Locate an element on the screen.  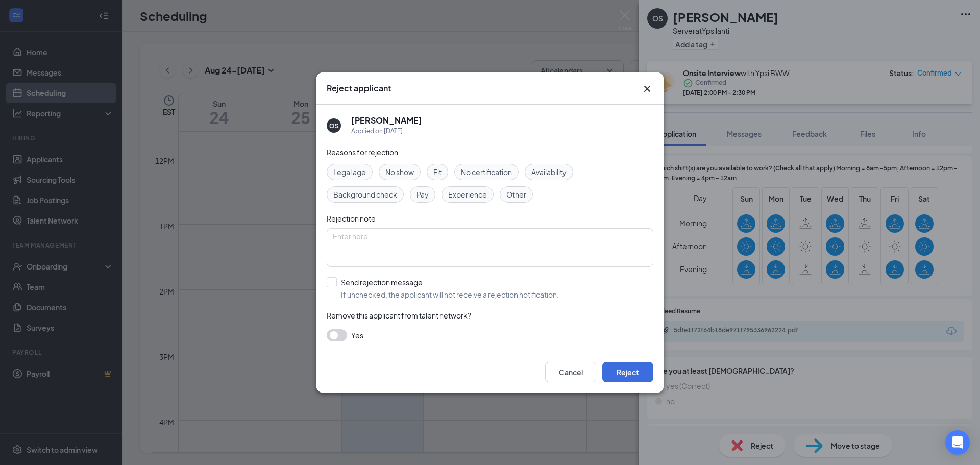
span: Experience is located at coordinates (467, 194).